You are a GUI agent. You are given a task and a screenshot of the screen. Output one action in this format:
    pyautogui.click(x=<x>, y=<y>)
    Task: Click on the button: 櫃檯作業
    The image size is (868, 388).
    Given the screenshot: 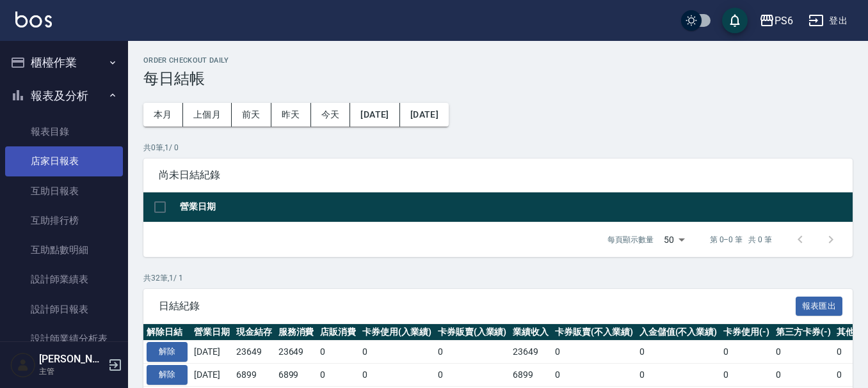 What is the action you would take?
    pyautogui.click(x=64, y=63)
    